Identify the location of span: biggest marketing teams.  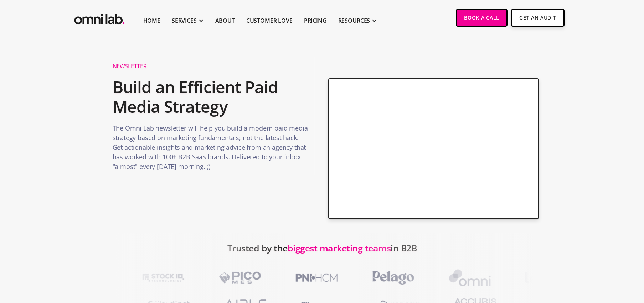
(339, 248).